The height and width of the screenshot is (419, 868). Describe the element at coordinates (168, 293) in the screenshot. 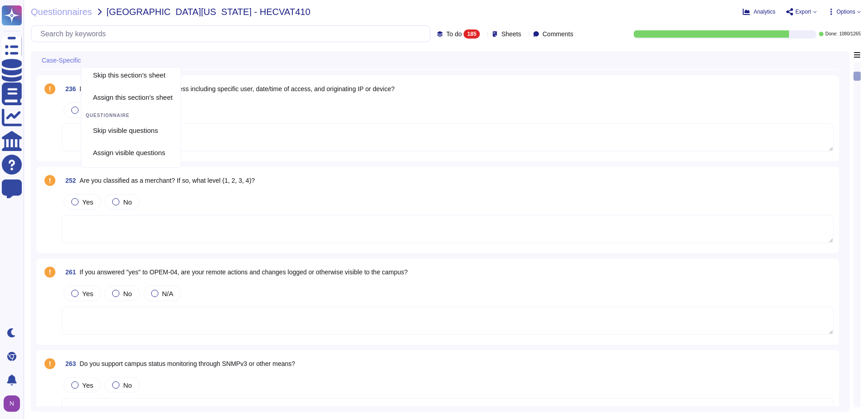

I see `span: N/A` at that location.